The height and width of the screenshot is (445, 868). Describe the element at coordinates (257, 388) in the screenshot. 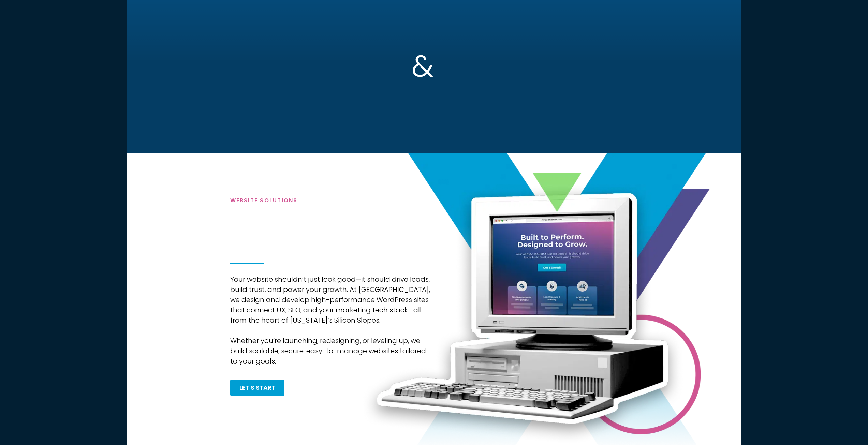

I see `a: Let's Start` at that location.